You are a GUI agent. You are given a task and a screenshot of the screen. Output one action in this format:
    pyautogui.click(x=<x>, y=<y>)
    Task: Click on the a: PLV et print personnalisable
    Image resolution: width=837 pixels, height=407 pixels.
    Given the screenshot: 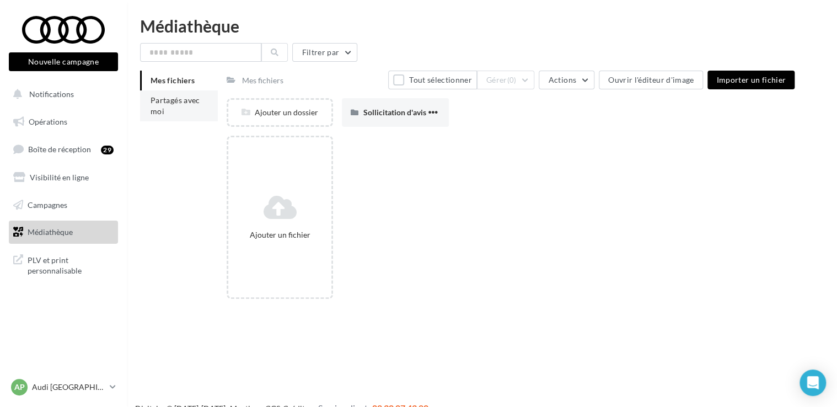 What is the action you would take?
    pyautogui.click(x=63, y=264)
    